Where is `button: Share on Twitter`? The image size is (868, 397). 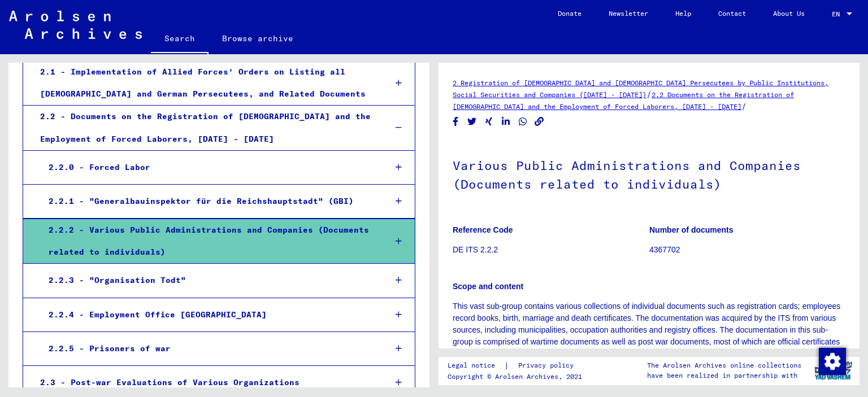
button: Share on Twitter is located at coordinates (472, 121).